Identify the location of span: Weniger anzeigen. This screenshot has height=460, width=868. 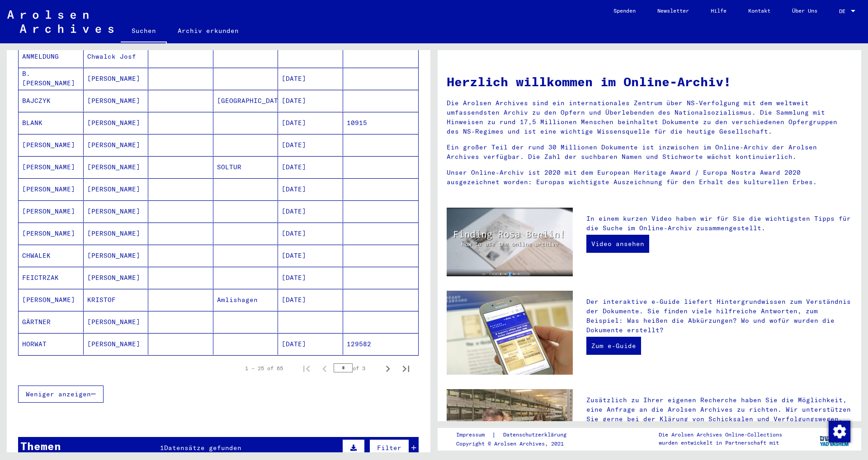
(58, 395).